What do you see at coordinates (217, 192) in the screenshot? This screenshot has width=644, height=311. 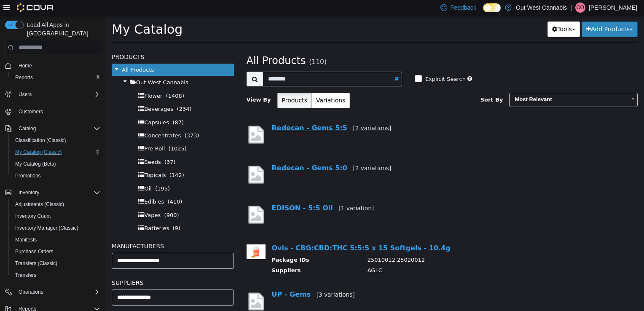 I see `a: EDISON - 5:5 Oil[1 variation]` at bounding box center [217, 192].